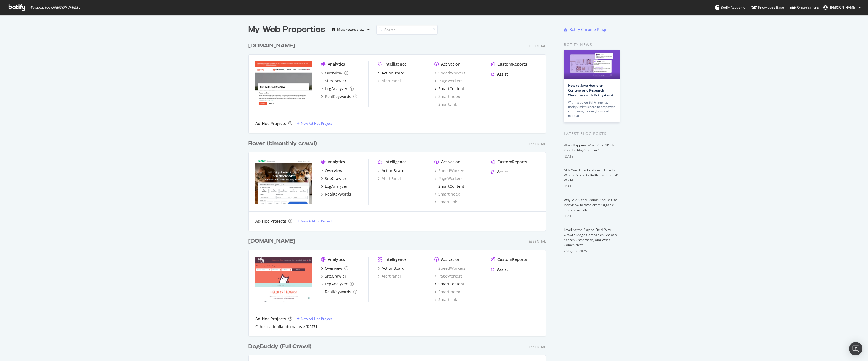 This screenshot has width=868, height=361. What do you see at coordinates (591, 90) in the screenshot?
I see `a: How to Save Hours on Content and Research Workflows with Botify Assist` at bounding box center [591, 90].